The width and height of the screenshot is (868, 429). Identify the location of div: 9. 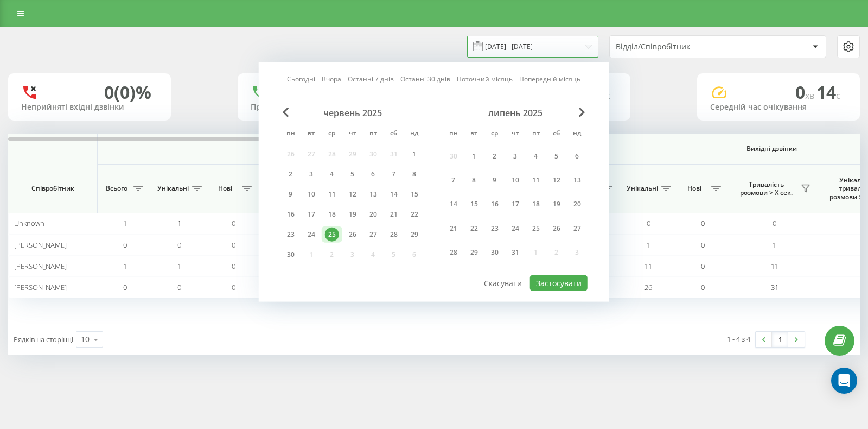
(291, 194).